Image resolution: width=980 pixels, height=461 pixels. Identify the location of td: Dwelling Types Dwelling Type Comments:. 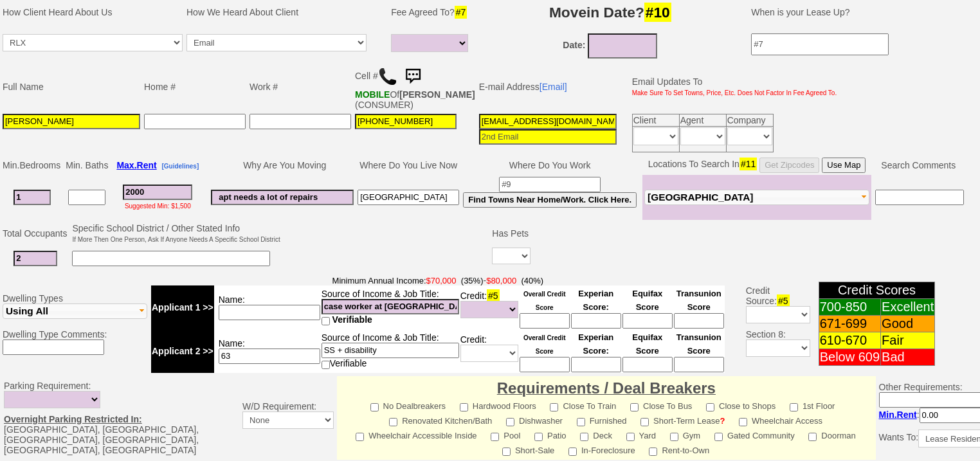
(74, 324).